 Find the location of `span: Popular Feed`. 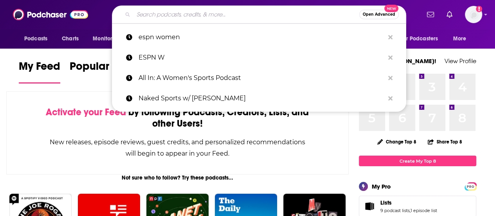

span: Popular Feed is located at coordinates (103, 68).